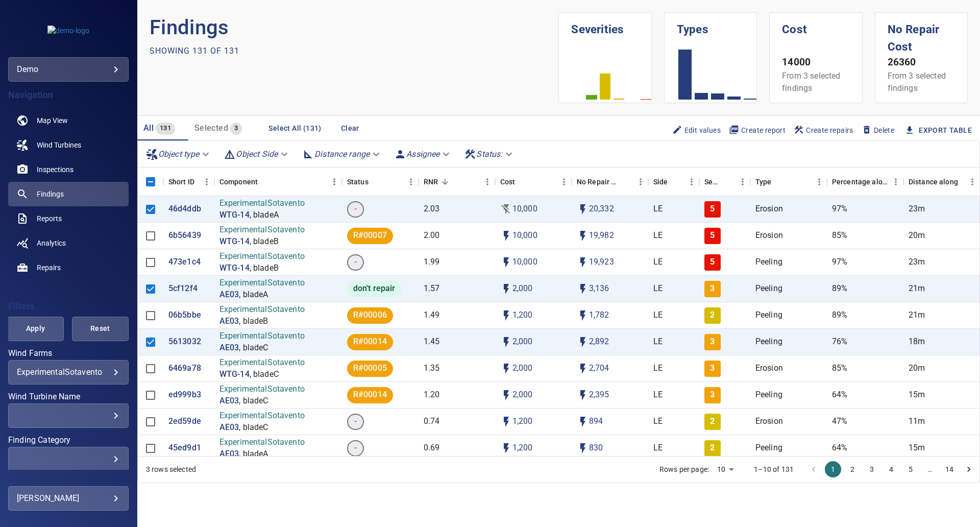 The width and height of the screenshot is (980, 527). What do you see at coordinates (423, 154) in the screenshot?
I see `em: Assignee` at bounding box center [423, 154].